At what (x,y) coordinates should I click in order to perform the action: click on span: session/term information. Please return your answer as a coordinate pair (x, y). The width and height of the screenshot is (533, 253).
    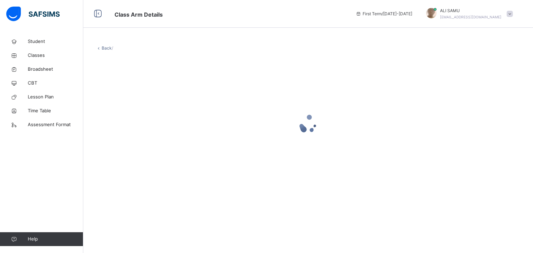
    Looking at the image, I should click on (383, 14).